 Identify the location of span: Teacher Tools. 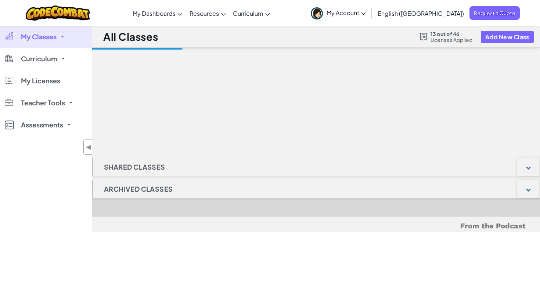
(43, 103).